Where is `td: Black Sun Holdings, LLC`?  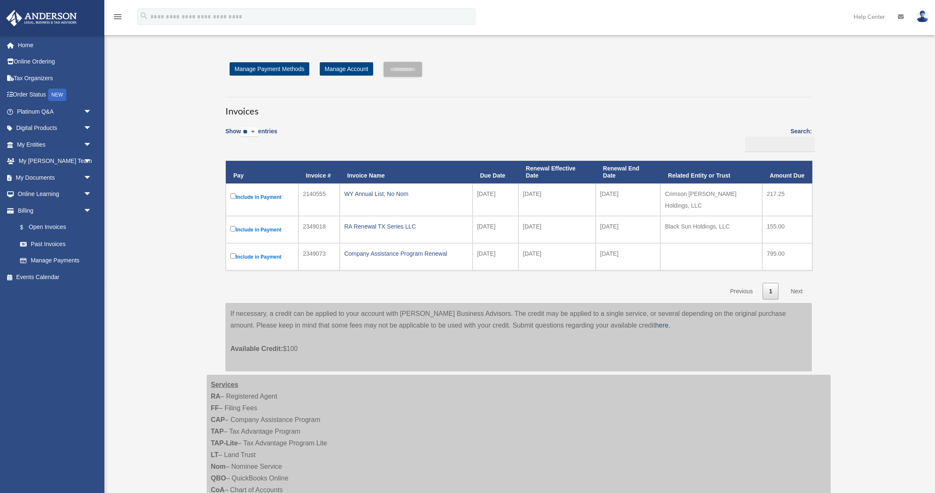 td: Black Sun Holdings, LLC is located at coordinates (712, 229).